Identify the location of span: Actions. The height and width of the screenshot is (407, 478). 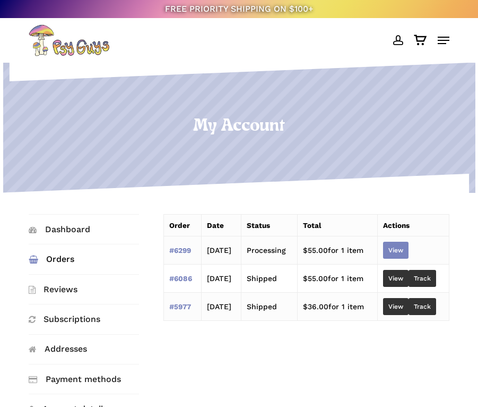
(396, 225).